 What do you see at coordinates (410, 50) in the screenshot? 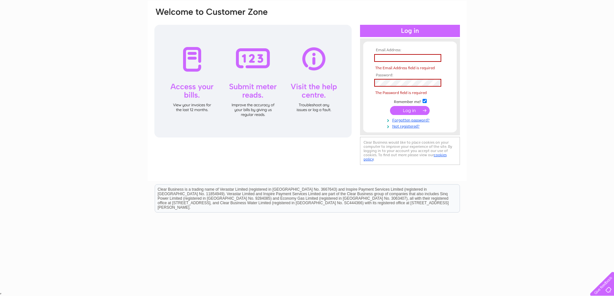
I see `th: Email Address:` at bounding box center [410, 50].